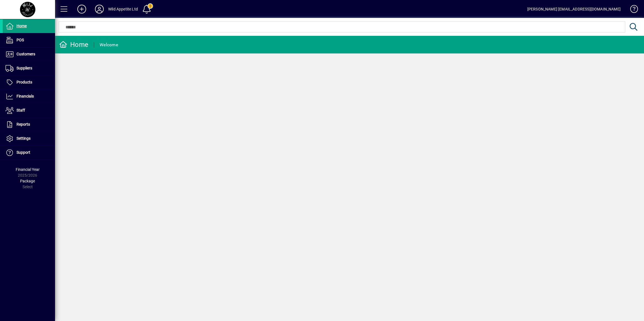 The width and height of the screenshot is (644, 321). Describe the element at coordinates (29, 96) in the screenshot. I see `a: Financials` at that location.